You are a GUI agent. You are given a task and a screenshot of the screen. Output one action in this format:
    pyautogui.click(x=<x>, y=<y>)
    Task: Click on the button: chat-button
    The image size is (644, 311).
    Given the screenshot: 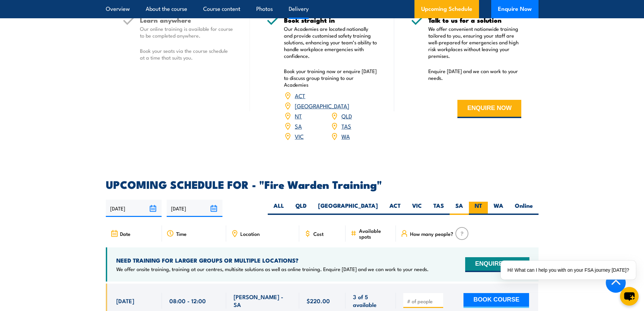 What is the action you would take?
    pyautogui.click(x=629, y=296)
    